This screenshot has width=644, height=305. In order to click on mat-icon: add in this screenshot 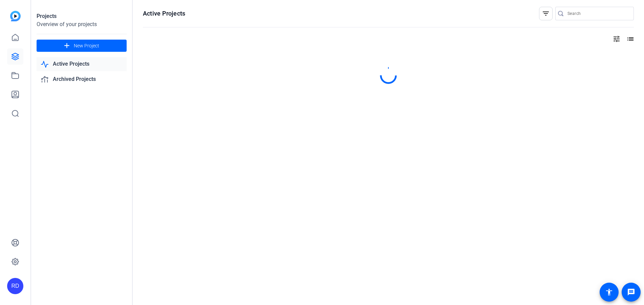, I will do `click(66, 46)`.